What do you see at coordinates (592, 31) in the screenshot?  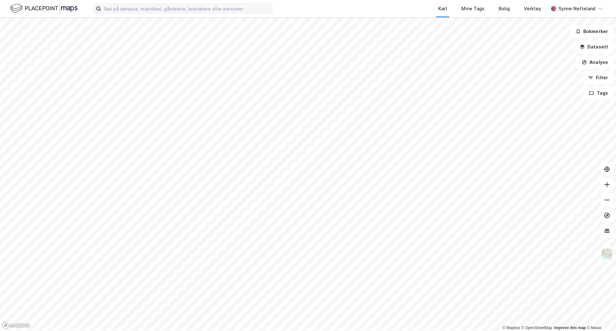 I see `button: Bokmerker` at bounding box center [592, 31].